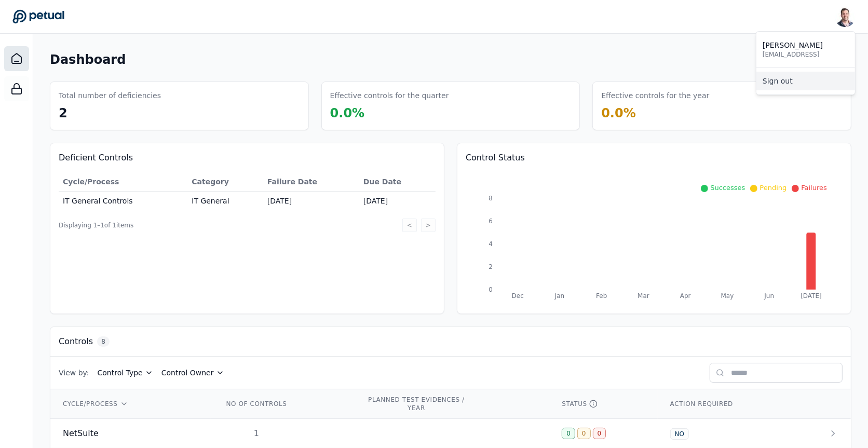 The height and width of the screenshot is (448, 868). Describe the element at coordinates (654, 158) in the screenshot. I see `h3: Control Status` at that location.